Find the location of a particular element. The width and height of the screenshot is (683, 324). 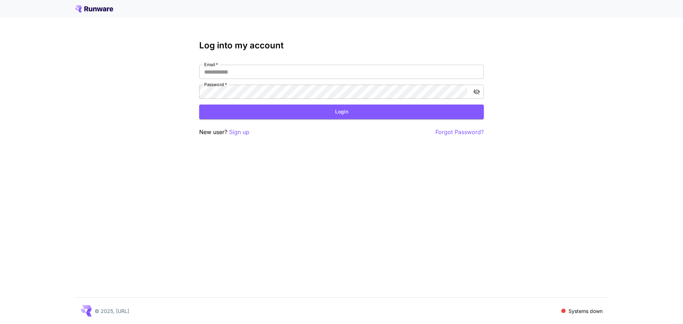

p: Systems down is located at coordinates (585, 311).